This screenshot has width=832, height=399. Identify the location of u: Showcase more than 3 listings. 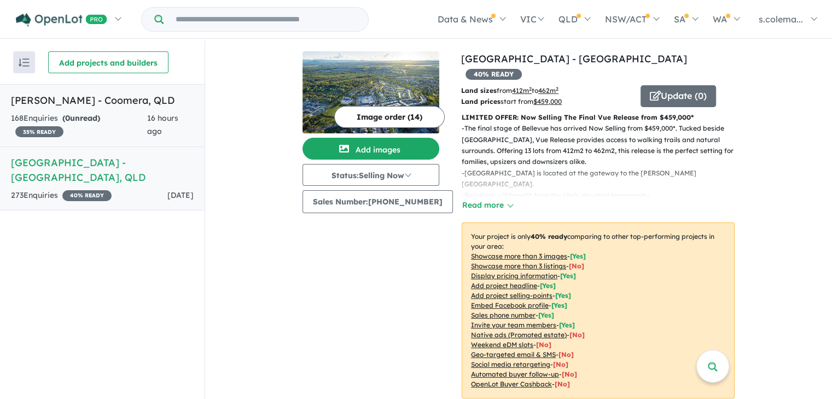
(519, 266).